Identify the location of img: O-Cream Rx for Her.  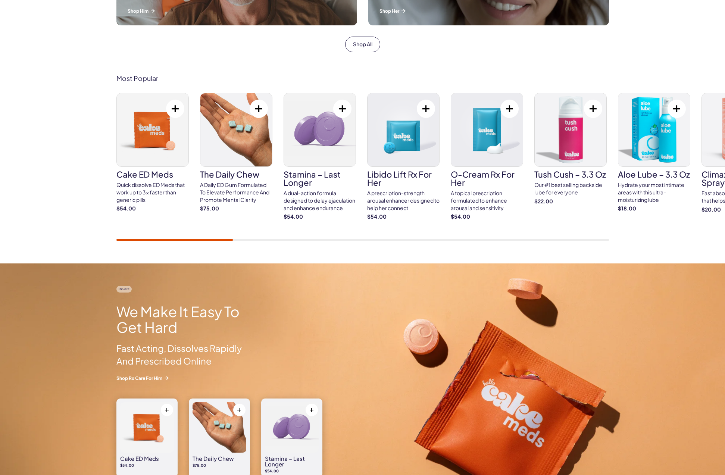
(487, 130).